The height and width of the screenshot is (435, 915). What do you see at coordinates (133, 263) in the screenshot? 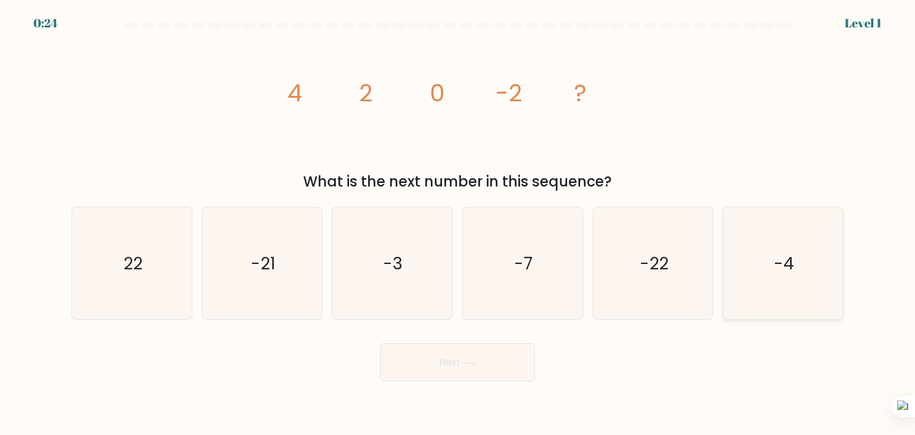
I see `text: 22` at bounding box center [133, 263].